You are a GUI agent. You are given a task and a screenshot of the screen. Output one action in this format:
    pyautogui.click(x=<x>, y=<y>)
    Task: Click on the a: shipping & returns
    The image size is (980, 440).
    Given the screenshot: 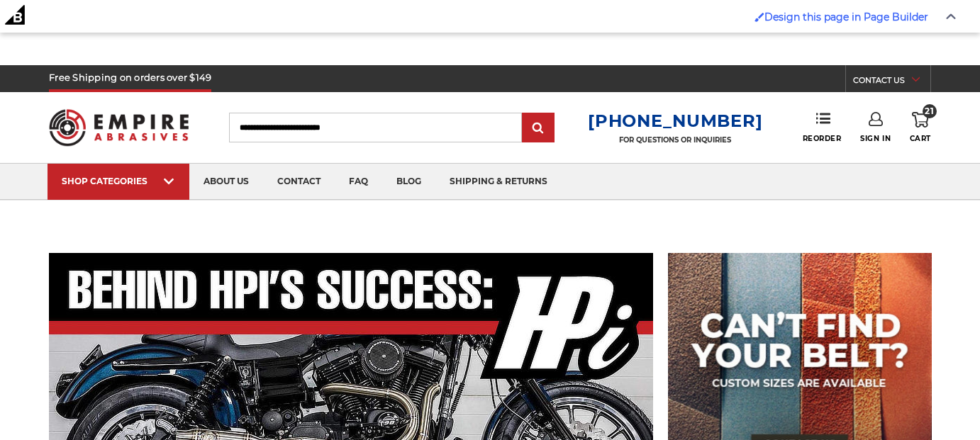 What is the action you would take?
    pyautogui.click(x=499, y=181)
    